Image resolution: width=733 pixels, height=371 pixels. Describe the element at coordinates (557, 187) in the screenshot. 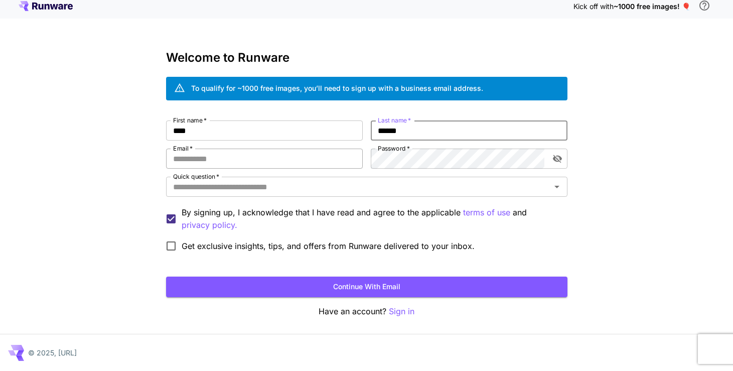

I see `button: Open` at that location.